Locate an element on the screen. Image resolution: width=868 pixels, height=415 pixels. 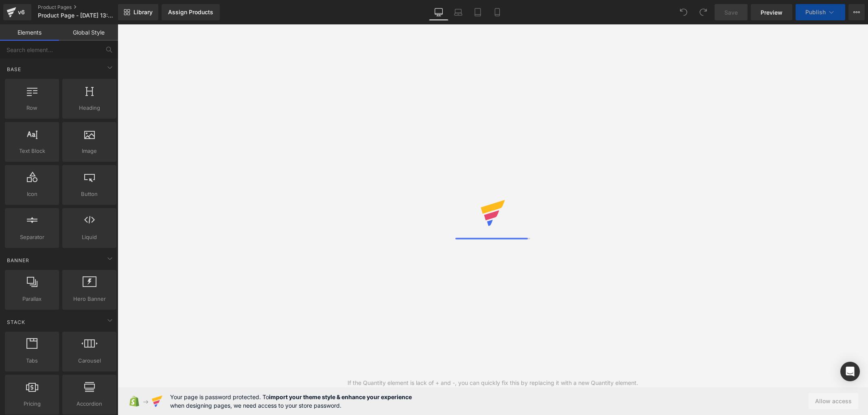
button: Allow access is located at coordinates (833, 401).